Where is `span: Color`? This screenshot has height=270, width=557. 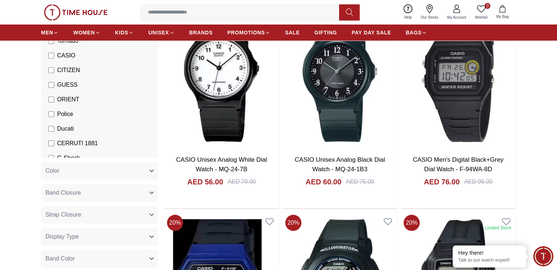 span: Color is located at coordinates (52, 171).